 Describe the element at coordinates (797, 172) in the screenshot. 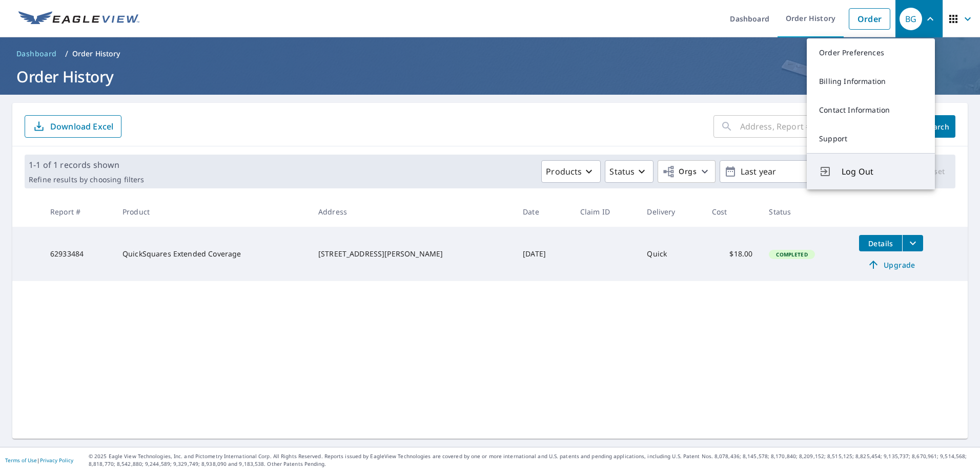

I see `p: Last year` at that location.